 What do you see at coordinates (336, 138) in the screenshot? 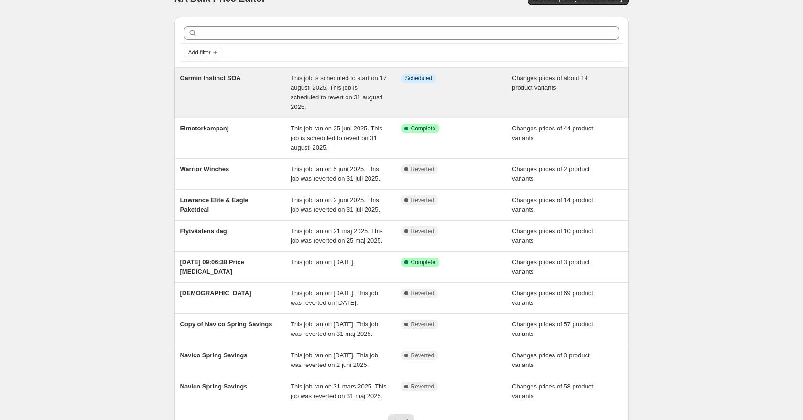
I see `span: This job ran on 25 juni 2025. This job is scheduled to revert on 31 augusti 2025.` at bounding box center [336, 138].